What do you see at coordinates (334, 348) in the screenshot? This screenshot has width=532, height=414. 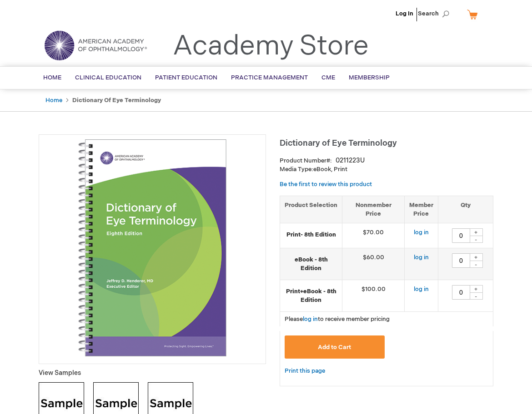 I see `span: Add to Cart` at bounding box center [334, 348].